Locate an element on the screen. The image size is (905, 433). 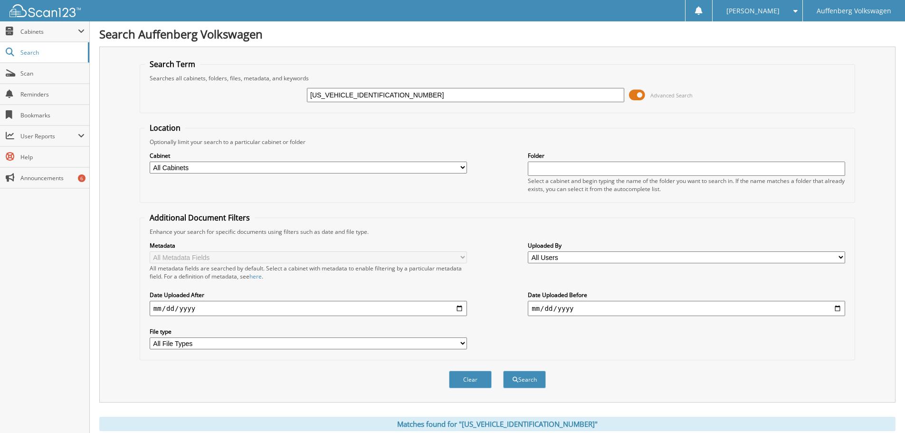
legend: Additional Document Filters is located at coordinates (200, 218).